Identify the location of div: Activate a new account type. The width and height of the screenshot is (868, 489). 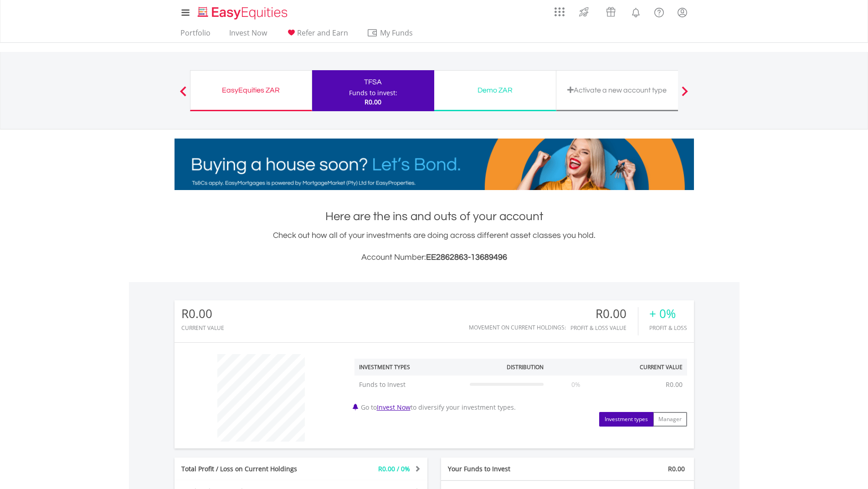
(617, 90).